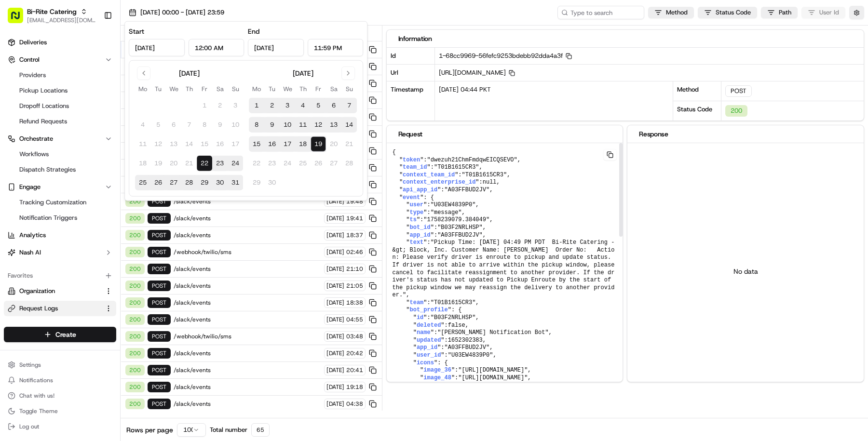 The width and height of the screenshot is (868, 441). What do you see at coordinates (412, 198) in the screenshot?
I see `span: event` at bounding box center [412, 198].